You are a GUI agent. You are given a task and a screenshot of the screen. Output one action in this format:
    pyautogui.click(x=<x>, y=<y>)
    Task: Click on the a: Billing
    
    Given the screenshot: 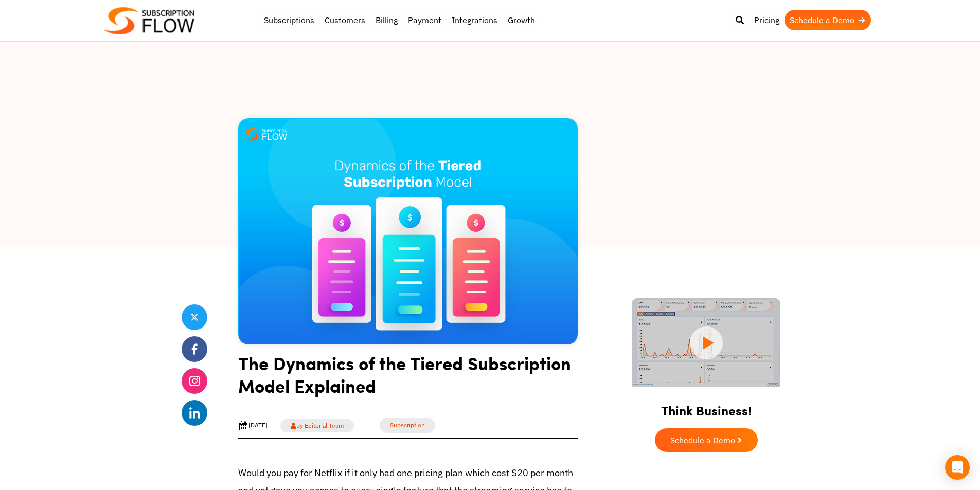 What is the action you would take?
    pyautogui.click(x=386, y=20)
    